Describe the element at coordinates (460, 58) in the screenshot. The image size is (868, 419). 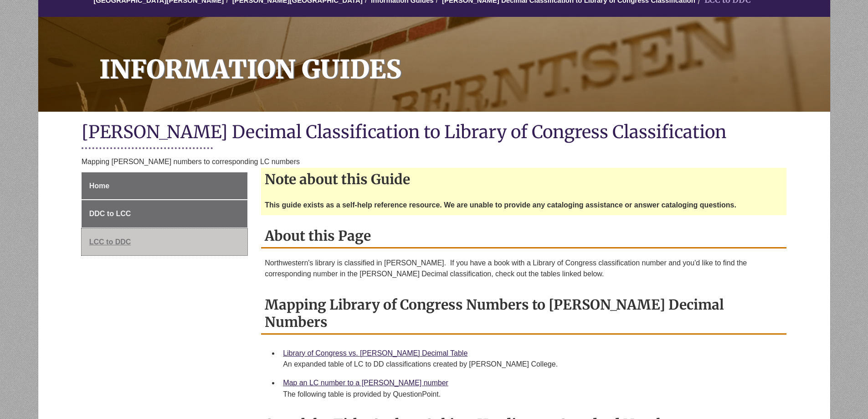
I see `h1: Information Guides` at that location.